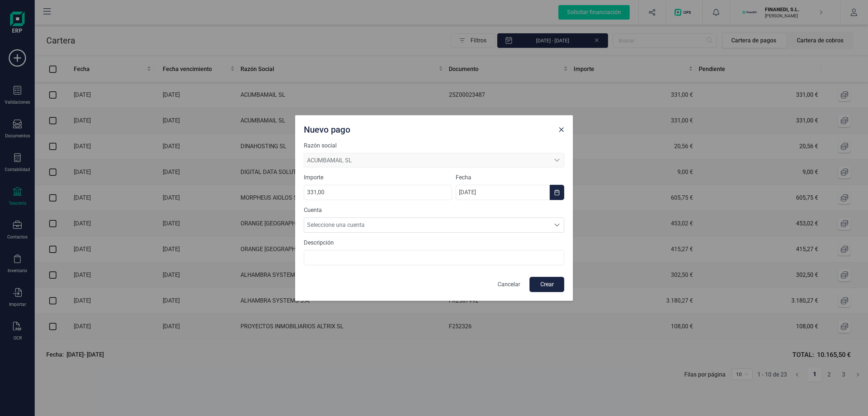  Describe the element at coordinates (557, 225) in the screenshot. I see `div: Seleccione una cuenta` at that location.